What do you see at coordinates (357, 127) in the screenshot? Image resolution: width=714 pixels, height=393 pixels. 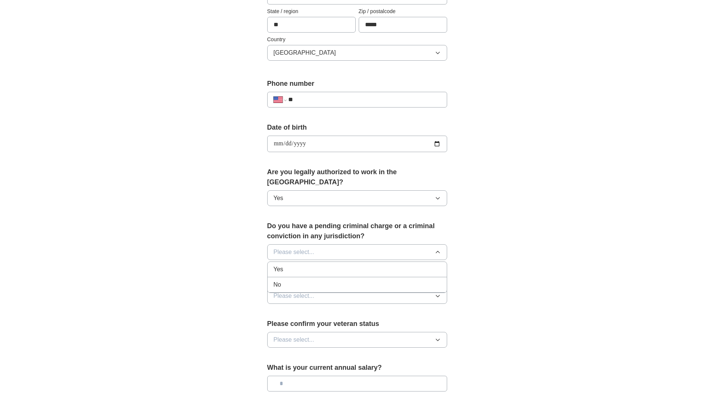 I see `label: Date of birth` at bounding box center [357, 127].